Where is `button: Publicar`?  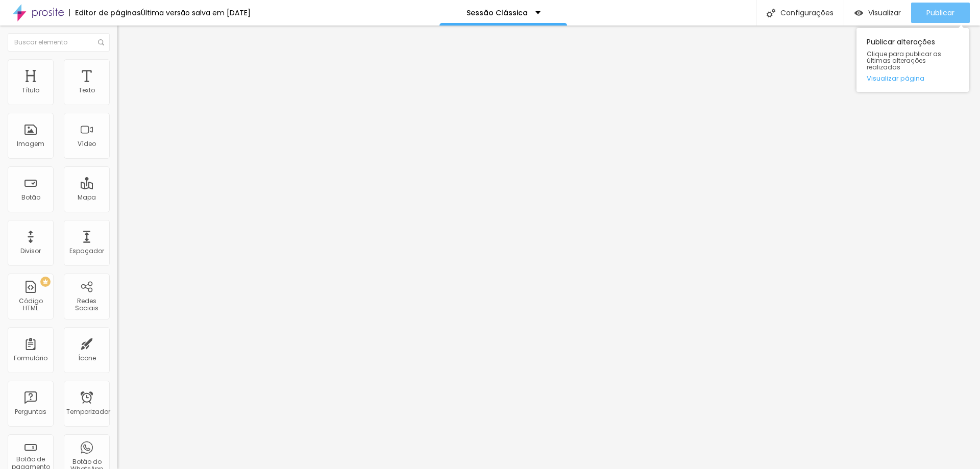 button: Publicar is located at coordinates (940, 13).